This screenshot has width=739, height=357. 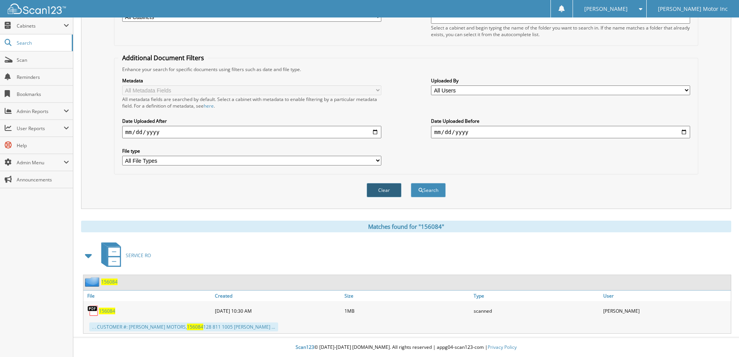 What do you see at coordinates (720, 338) in the screenshot?
I see `div: Chat Widget` at bounding box center [720, 338].